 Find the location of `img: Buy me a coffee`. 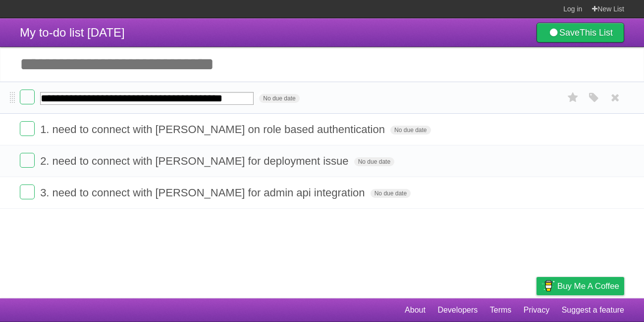

img: Buy me a coffee is located at coordinates (548, 286).